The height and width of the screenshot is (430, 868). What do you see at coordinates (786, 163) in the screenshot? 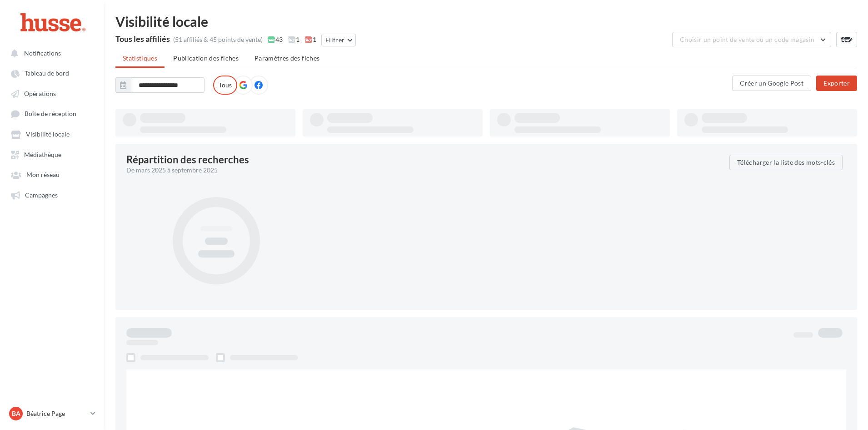
I see `button: Télécharger la liste des mots-clés` at bounding box center [786, 163].